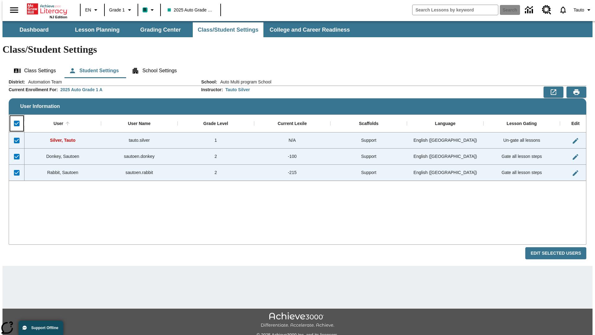 The height and width of the screenshot is (335, 595). I want to click on div: -215, so click(292, 173).